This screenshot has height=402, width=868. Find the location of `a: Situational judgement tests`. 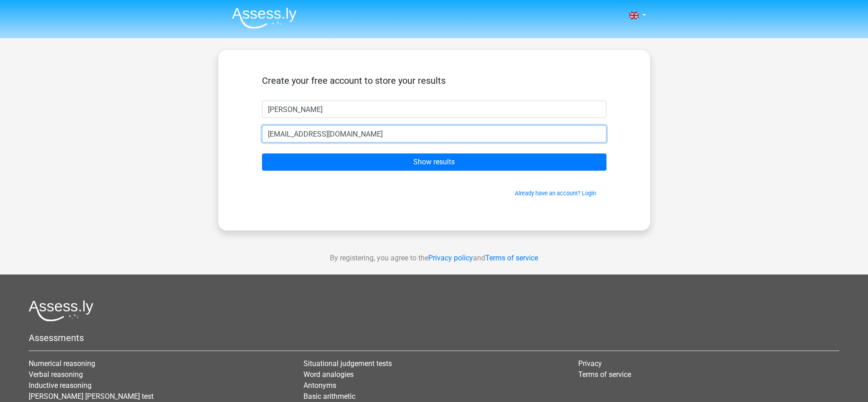

a: Situational judgement tests is located at coordinates (347, 363).